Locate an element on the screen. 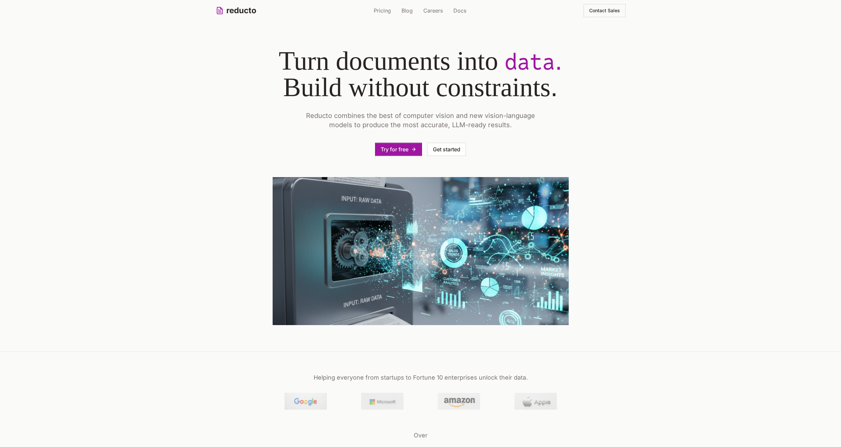 The height and width of the screenshot is (447, 841). img: Document processing and data transformation visualization is located at coordinates (421, 251).